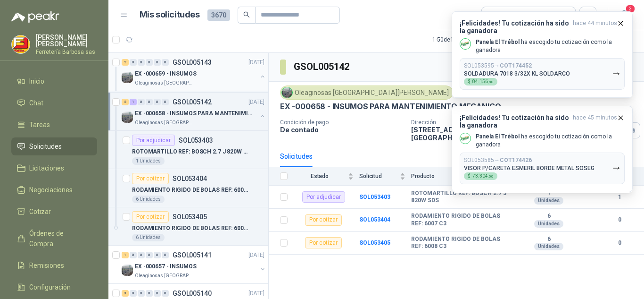 Image resolution: width=644 pixels, height=299 pixels. Describe the element at coordinates (498, 160) in the screenshot. I see `p: SOL053585 →` at that location.